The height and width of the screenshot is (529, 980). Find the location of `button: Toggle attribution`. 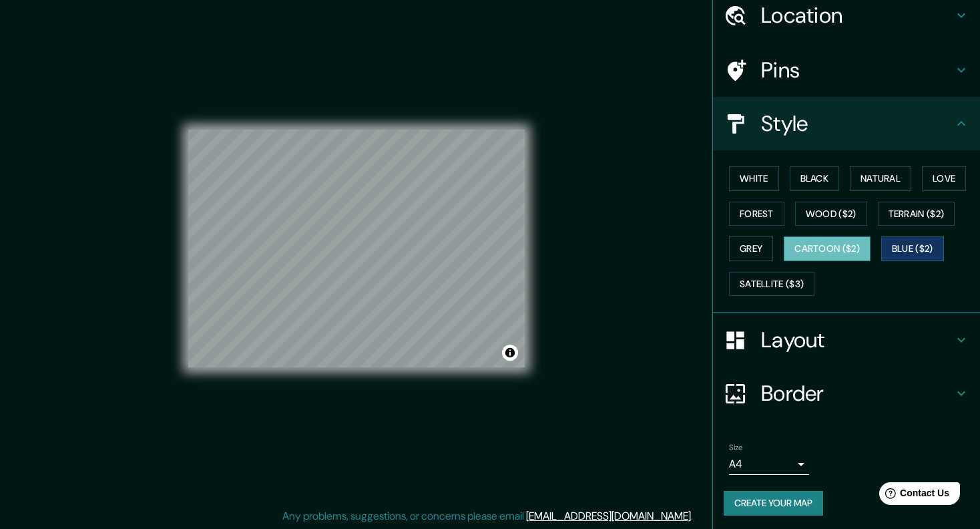

button: Toggle attribution is located at coordinates (511, 353).